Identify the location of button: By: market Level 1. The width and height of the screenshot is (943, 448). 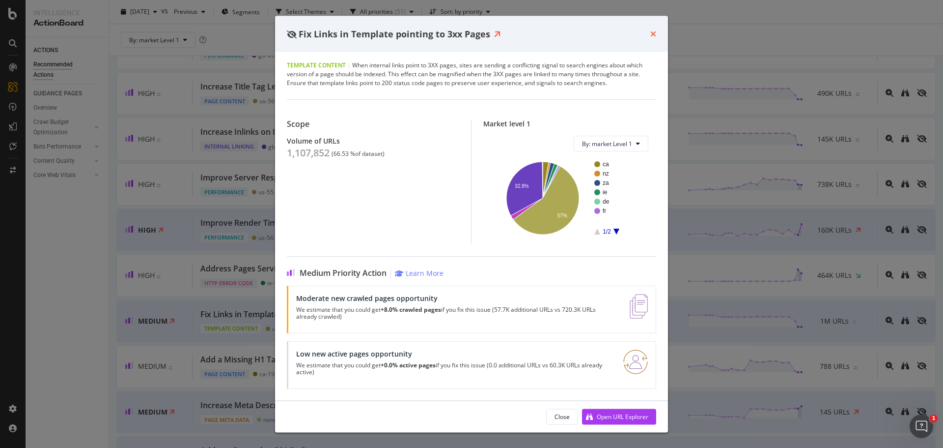
(611, 143).